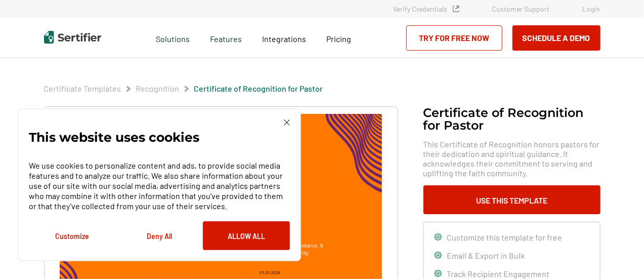  What do you see at coordinates (556, 38) in the screenshot?
I see `a: Schedule a Demo` at bounding box center [556, 38].